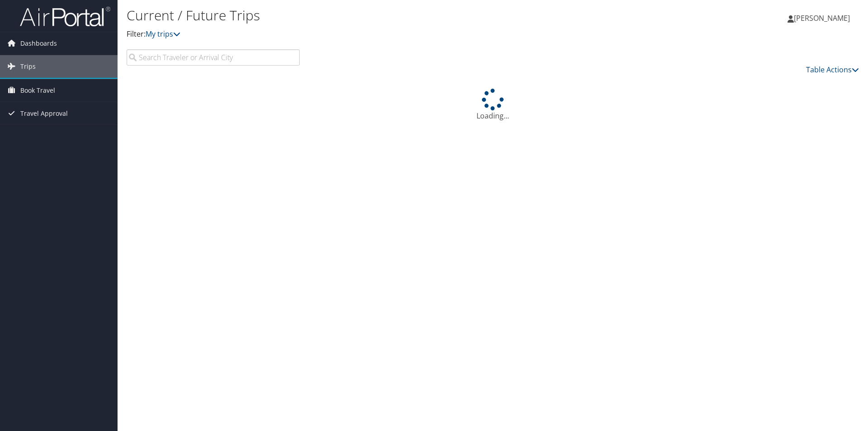 The width and height of the screenshot is (868, 431). Describe the element at coordinates (371, 34) in the screenshot. I see `p: Filter:` at that location.